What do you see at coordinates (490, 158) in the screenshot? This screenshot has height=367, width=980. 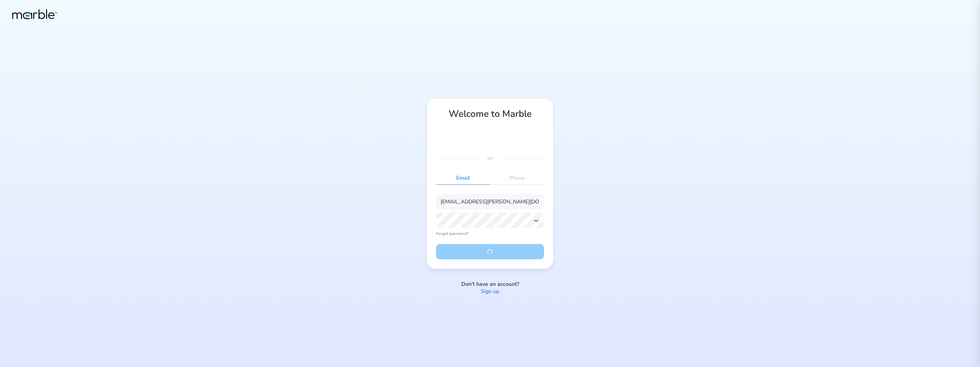 I see `p: or` at bounding box center [490, 158].